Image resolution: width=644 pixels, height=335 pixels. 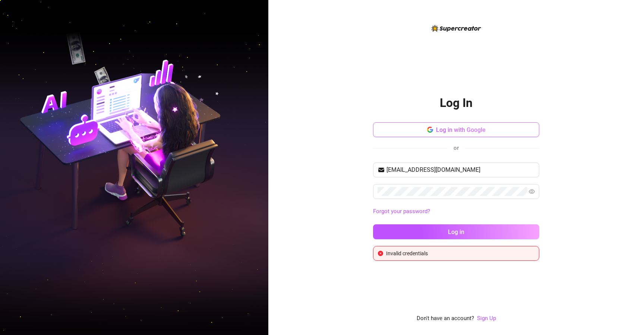 What do you see at coordinates (486, 318) in the screenshot?
I see `a: Sign Up` at bounding box center [486, 318].